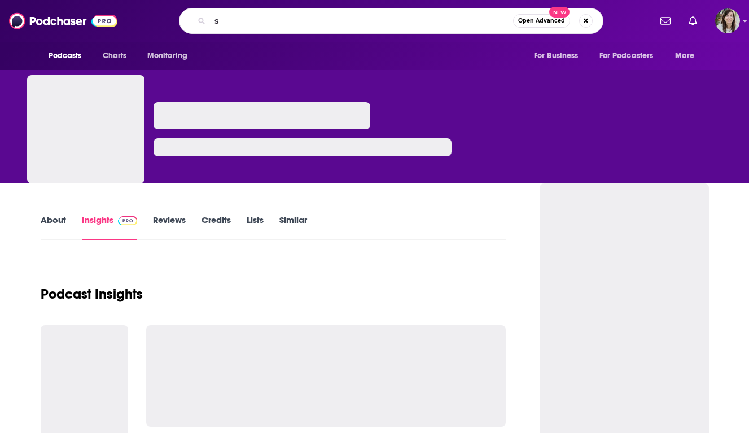 Image resolution: width=749 pixels, height=433 pixels. Describe the element at coordinates (63, 21) in the screenshot. I see `img: Podchaser - Follow, Share and Rate Podcasts` at that location.